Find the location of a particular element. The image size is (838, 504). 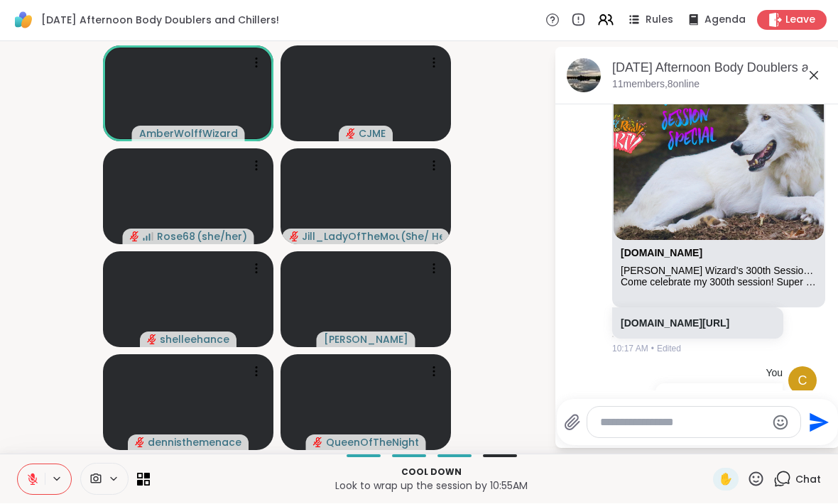

a: Attachment is located at coordinates (662, 253).